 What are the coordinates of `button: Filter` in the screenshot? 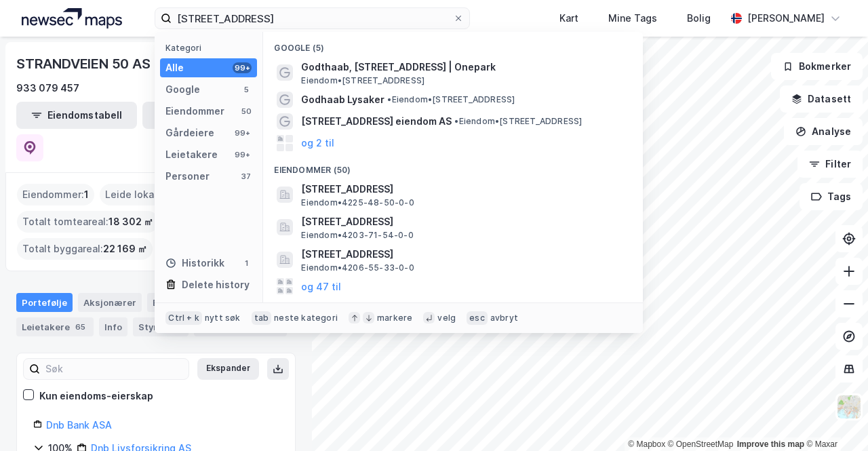 It's located at (830, 164).